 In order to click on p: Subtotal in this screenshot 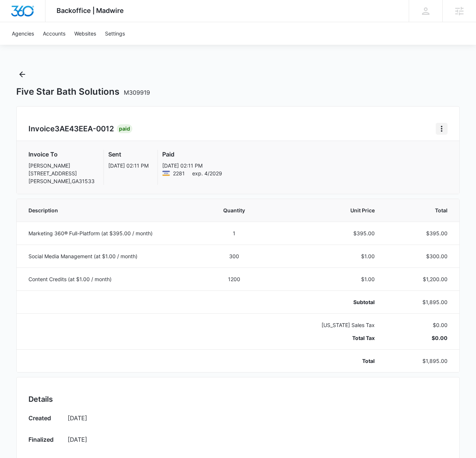, I will do `click(325, 302)`.